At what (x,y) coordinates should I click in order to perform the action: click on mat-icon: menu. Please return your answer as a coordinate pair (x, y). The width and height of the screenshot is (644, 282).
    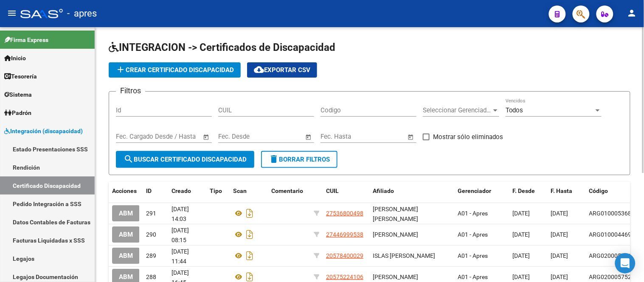
    Looking at the image, I should click on (12, 13).